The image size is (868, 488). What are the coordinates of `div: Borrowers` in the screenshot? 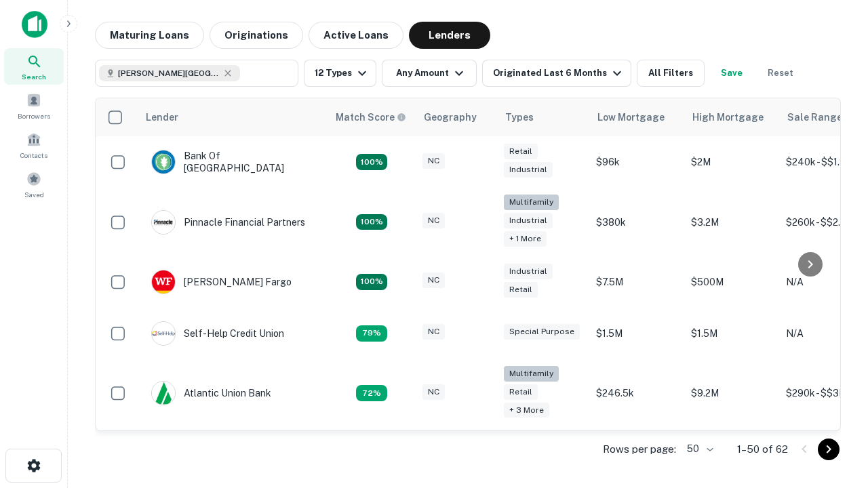 It's located at (34, 106).